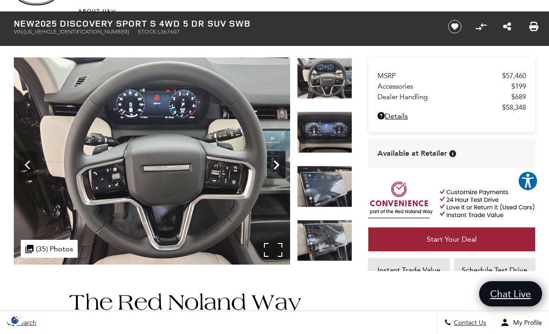 This screenshot has height=334, width=549. I want to click on button: Explore your accessibility options, so click(528, 181).